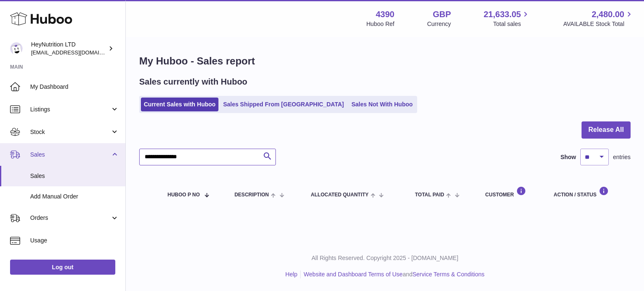 Image resolution: width=644 pixels, height=291 pixels. Describe the element at coordinates (385, 61) in the screenshot. I see `h1: My Huboo - Sales report` at that location.